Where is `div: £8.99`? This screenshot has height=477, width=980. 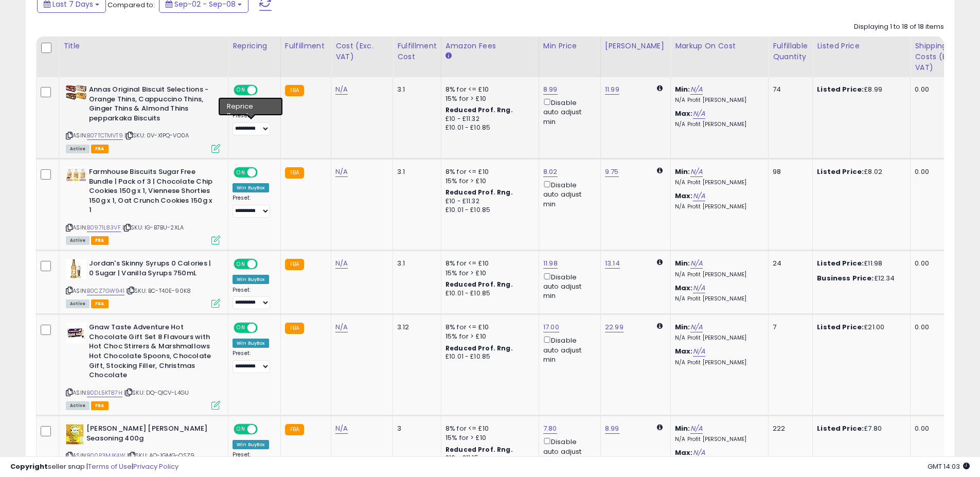 div: £8.99 is located at coordinates (859, 89).